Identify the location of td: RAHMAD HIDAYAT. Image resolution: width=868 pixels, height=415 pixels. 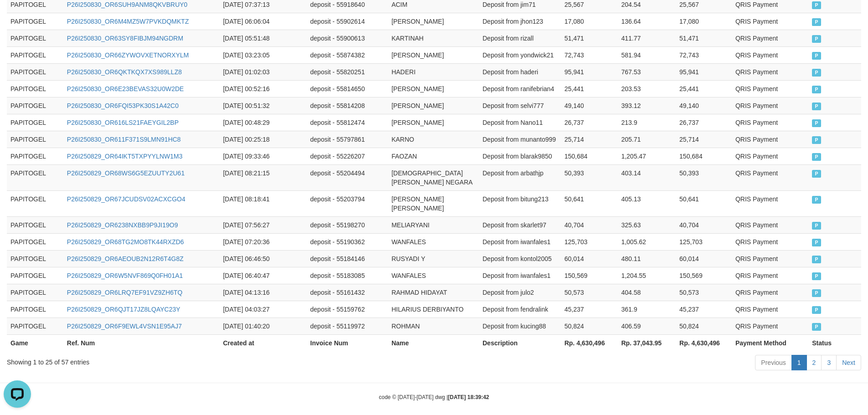
(433, 292).